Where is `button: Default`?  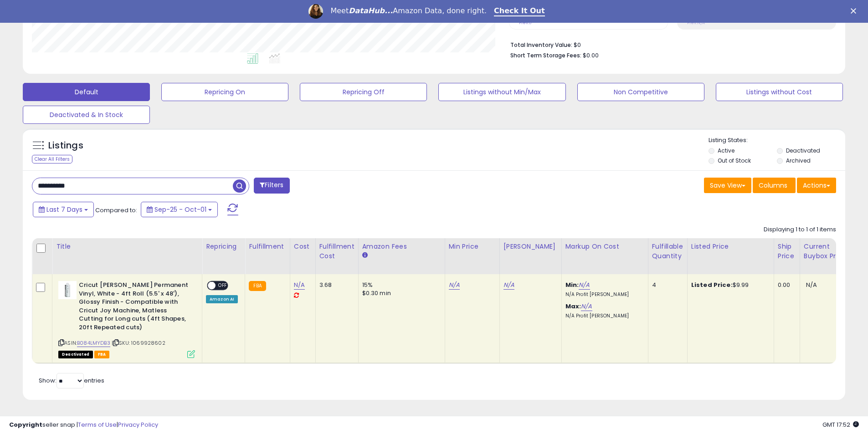
button: Default is located at coordinates (86, 92).